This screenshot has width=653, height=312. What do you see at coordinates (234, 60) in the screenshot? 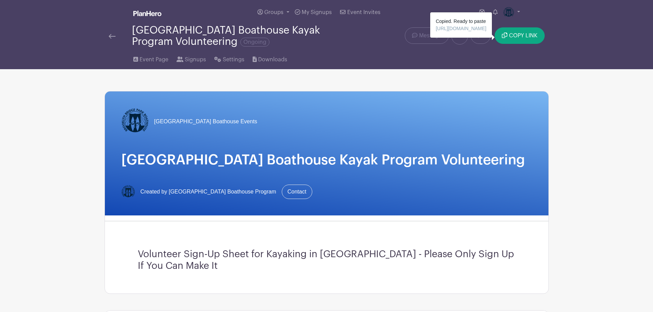
I see `span: Settings` at bounding box center [234, 60].